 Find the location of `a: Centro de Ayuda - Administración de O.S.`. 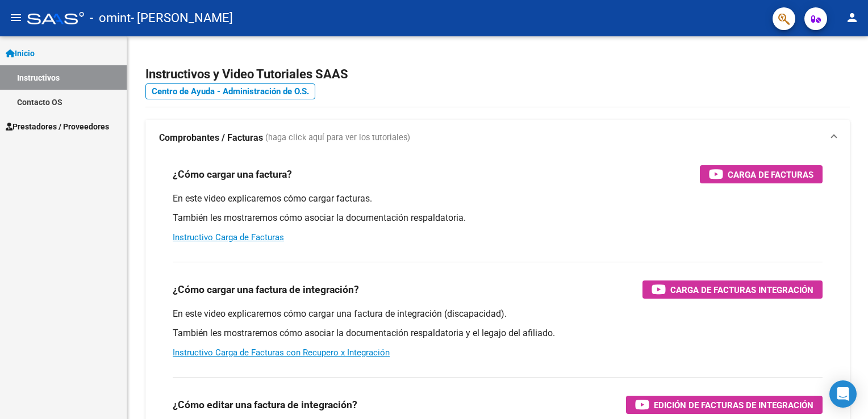

a: Centro de Ayuda - Administración de O.S. is located at coordinates (230, 92).